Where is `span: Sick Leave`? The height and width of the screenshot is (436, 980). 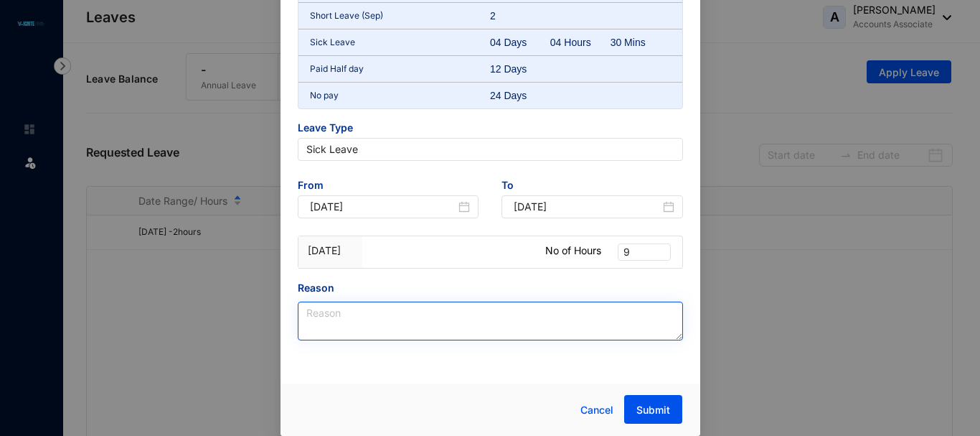
span: Sick Leave is located at coordinates (490, 149).